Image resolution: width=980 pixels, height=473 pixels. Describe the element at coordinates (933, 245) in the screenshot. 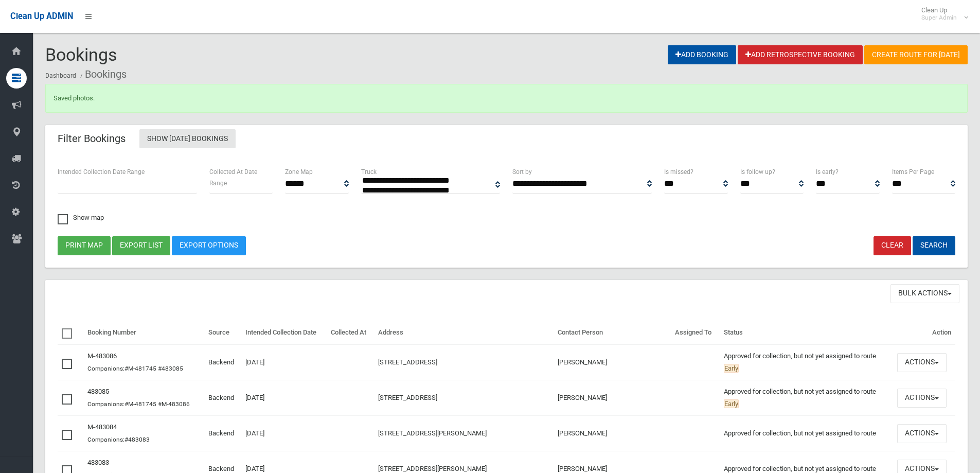

I see `button: Search` at that location.